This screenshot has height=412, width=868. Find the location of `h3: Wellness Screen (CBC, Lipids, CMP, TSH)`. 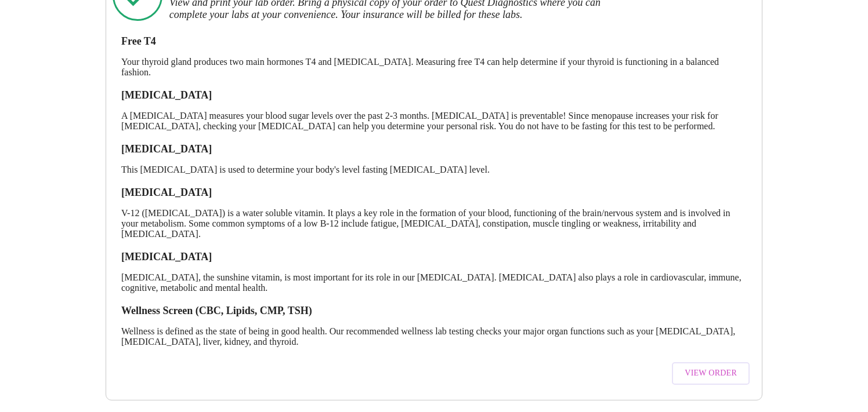

h3: Wellness Screen (CBC, Lipids, CMP, TSH) is located at coordinates (434, 311).